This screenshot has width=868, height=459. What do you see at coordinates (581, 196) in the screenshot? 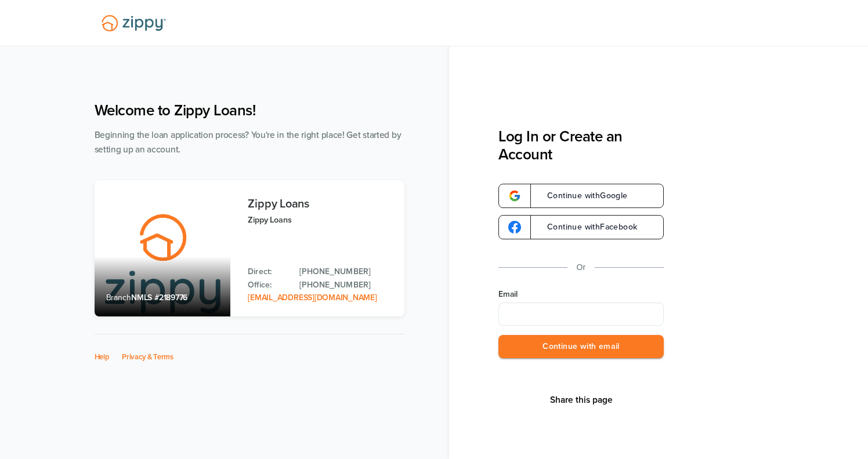
I see `a: google-logoContinue withGoogle` at bounding box center [581, 196].